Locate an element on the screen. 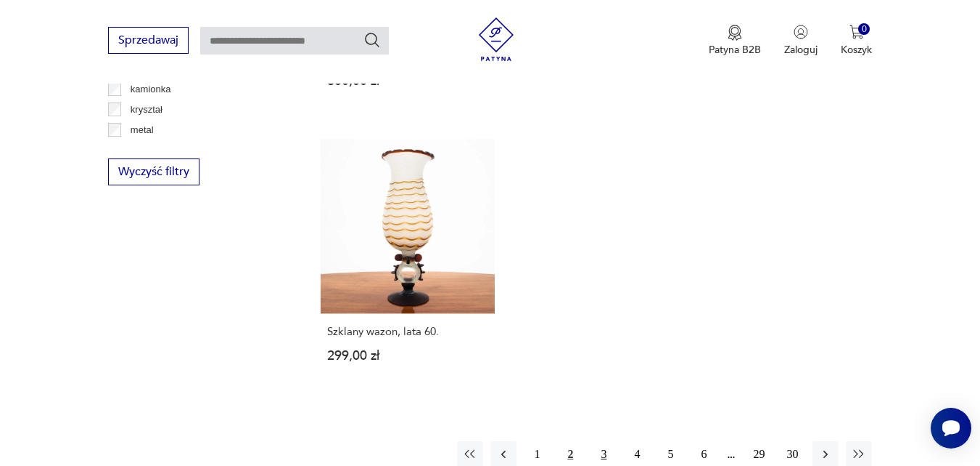 Image resolution: width=980 pixels, height=466 pixels. p: 600,00 zł is located at coordinates (408, 81).